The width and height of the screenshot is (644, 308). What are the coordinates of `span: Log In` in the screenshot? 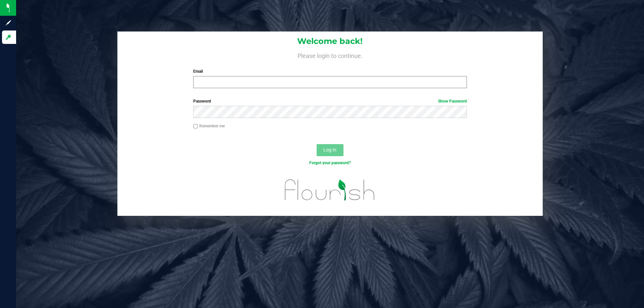 It's located at (330, 150).